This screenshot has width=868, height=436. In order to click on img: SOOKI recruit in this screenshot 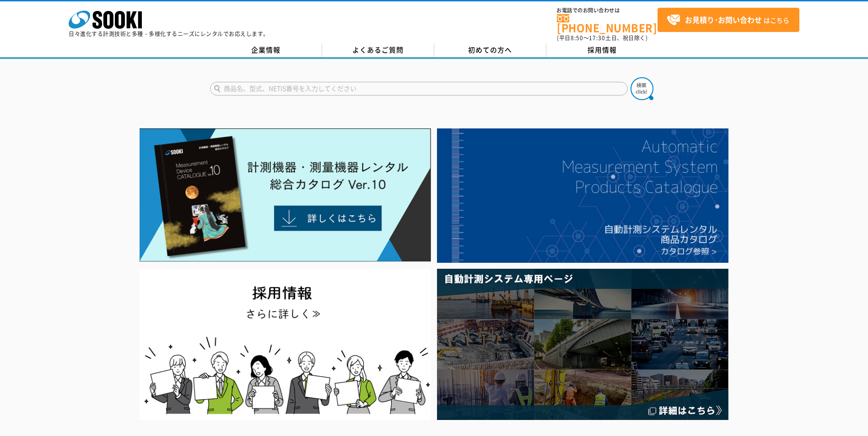, I will do `click(285, 344)`.